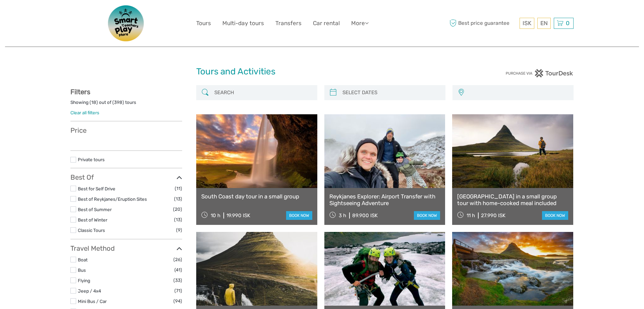 The image size is (644, 309). What do you see at coordinates (179, 230) in the screenshot?
I see `span: (9)` at bounding box center [179, 230].